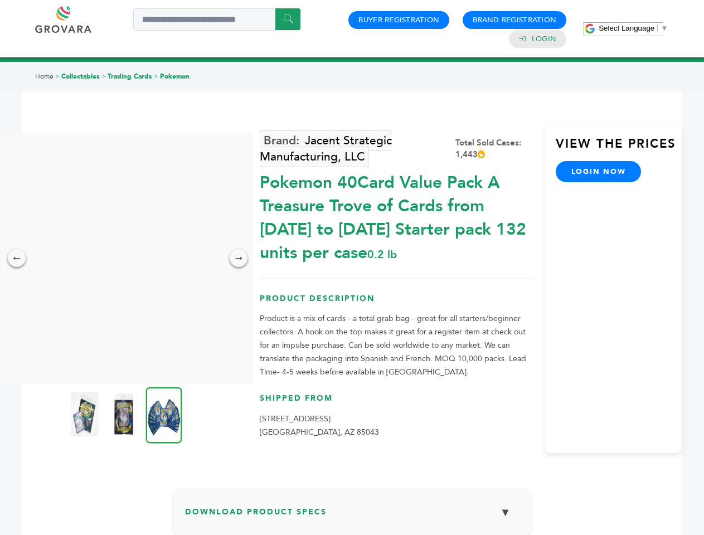 The image size is (704, 535). Describe the element at coordinates (619, 148) in the screenshot. I see `h3: View the Prices` at that location.